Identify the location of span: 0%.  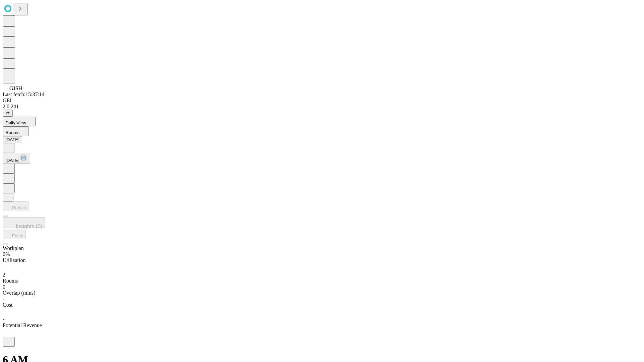
(6, 254).